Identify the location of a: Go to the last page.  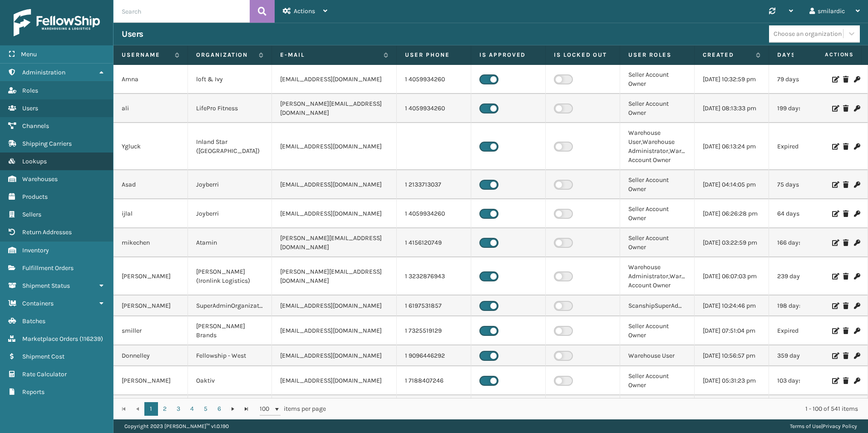
(246, 409).